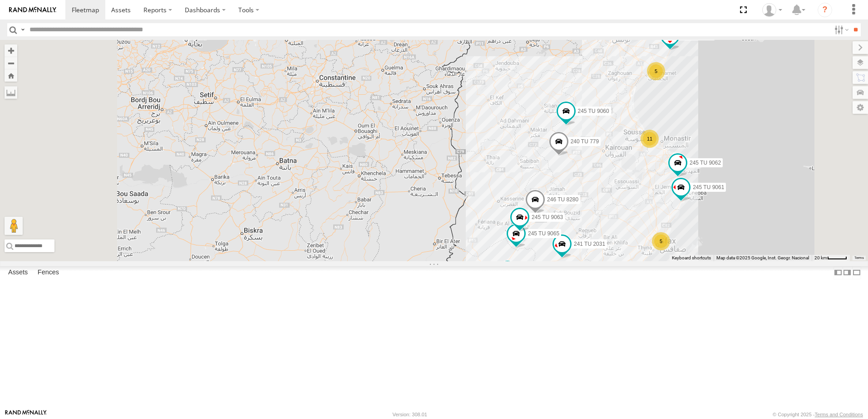  I want to click on a: Terms (opens in new tab), so click(859, 258).